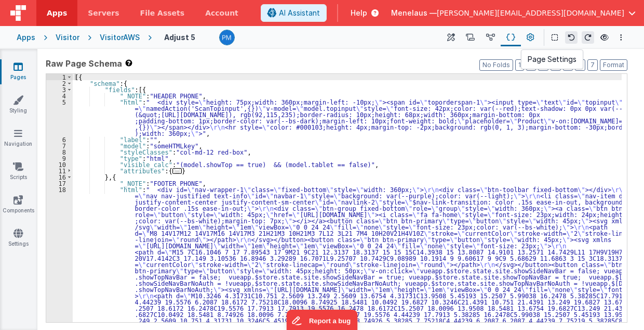 The image size is (644, 330). Describe the element at coordinates (414, 13) in the screenshot. I see `span: Menelaus —` at that location.